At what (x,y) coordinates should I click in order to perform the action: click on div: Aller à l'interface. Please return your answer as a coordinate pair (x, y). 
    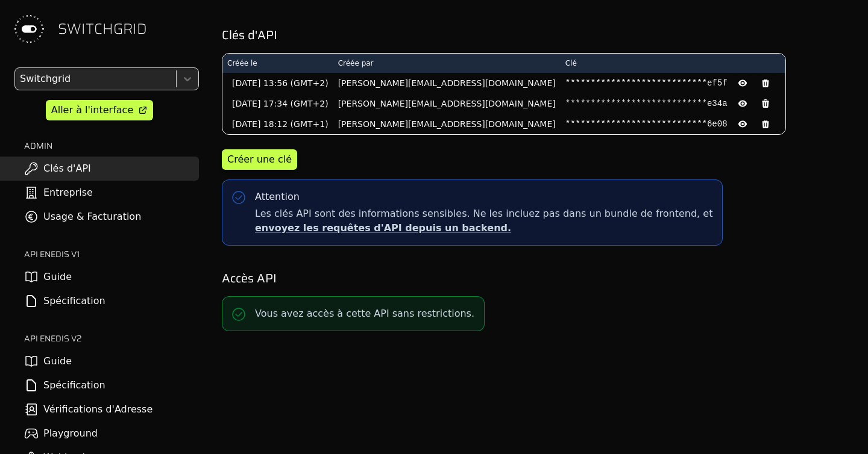
    Looking at the image, I should click on (92, 110).